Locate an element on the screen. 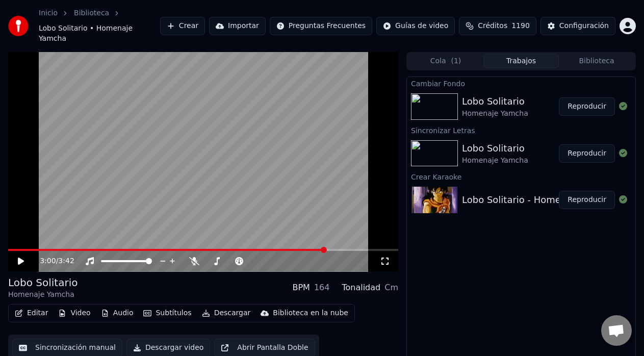  span: ( 1 ) is located at coordinates (456, 61).